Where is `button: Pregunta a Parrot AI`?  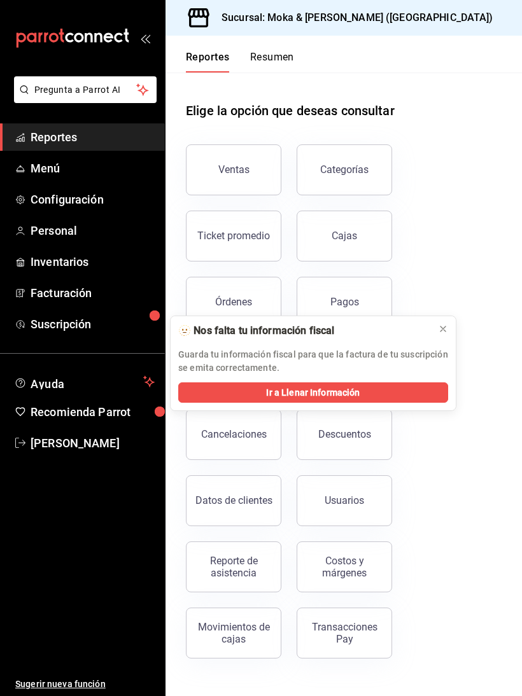
button: Pregunta a Parrot AI is located at coordinates (85, 90).